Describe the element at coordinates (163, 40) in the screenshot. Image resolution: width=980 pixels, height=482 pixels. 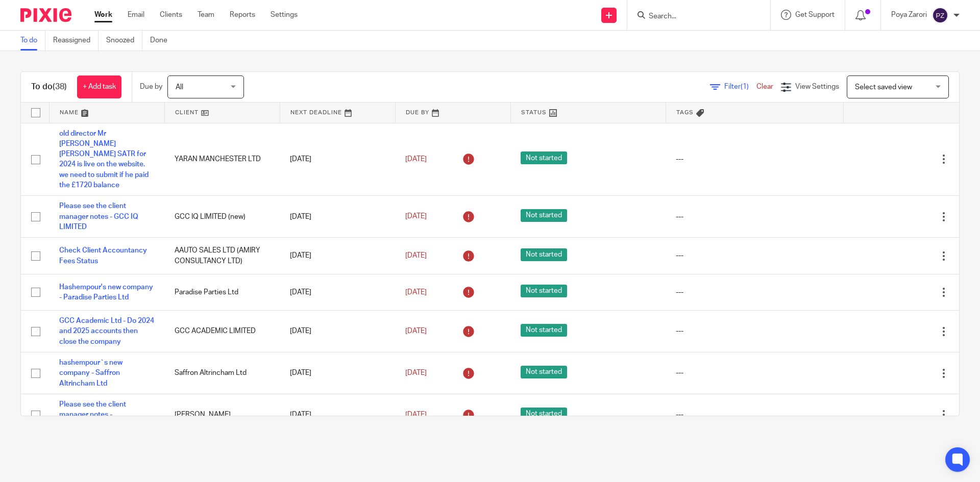
I see `a: Done` at that location.